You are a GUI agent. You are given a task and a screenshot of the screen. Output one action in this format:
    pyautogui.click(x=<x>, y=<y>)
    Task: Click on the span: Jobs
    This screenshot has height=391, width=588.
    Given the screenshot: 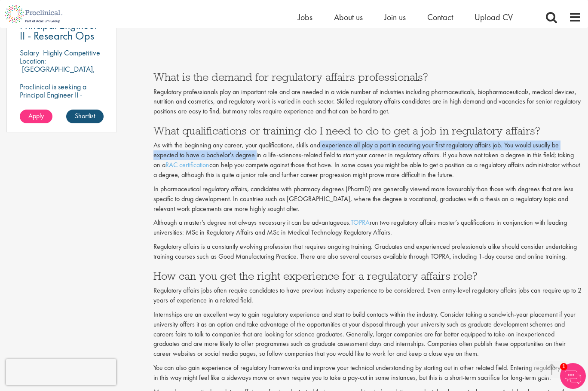 What is the action you would take?
    pyautogui.click(x=305, y=17)
    